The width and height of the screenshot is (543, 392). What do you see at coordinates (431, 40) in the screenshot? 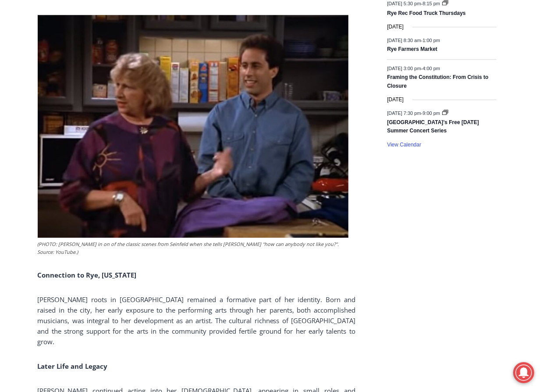
I see `span: 1:00 pm` at bounding box center [431, 40].